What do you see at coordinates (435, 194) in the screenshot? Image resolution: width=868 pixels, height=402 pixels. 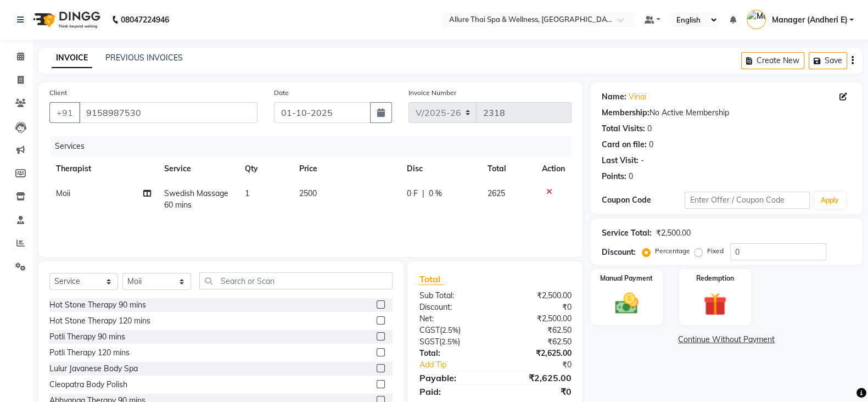 I see `span: 0 %` at bounding box center [435, 194].